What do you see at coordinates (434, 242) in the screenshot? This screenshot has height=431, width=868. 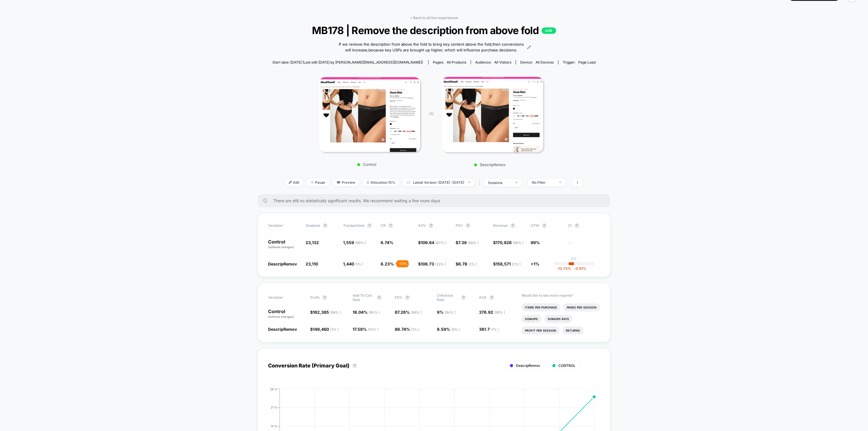 I see `span: 109.64` at bounding box center [434, 242].